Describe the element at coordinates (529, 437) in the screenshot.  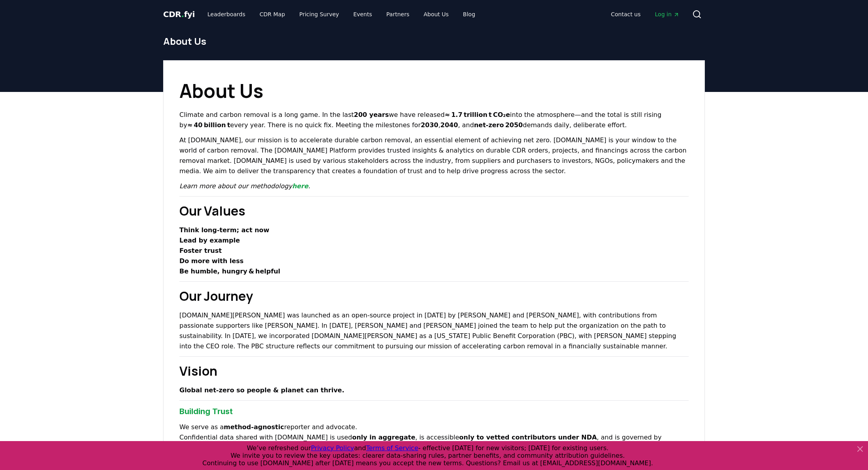
I see `strong: only to vetted contributors under NDA` at that location.